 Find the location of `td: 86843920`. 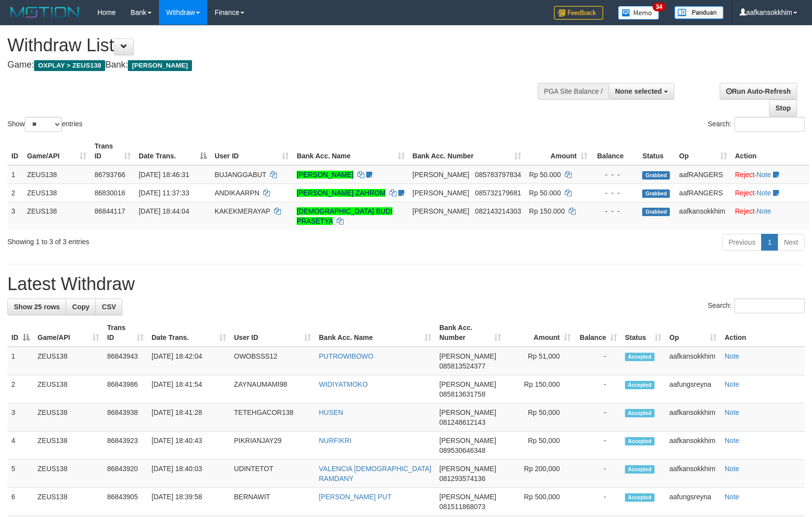

td: 86843920 is located at coordinates (126, 474).